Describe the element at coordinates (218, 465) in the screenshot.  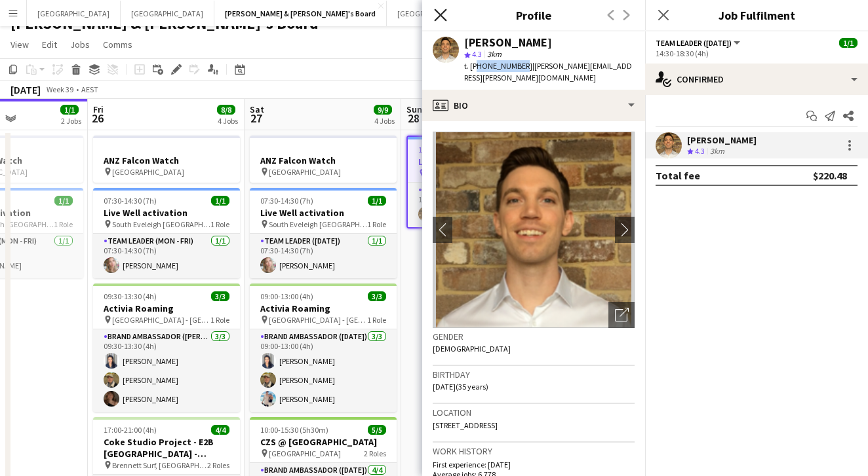
I see `span: 2 Roles` at that location.